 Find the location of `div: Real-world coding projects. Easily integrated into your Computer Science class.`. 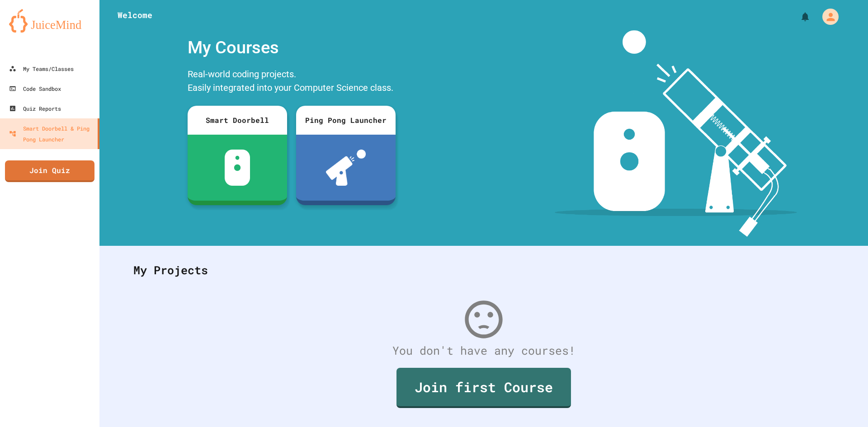

div: Real-world coding projects. Easily integrated into your Computer Science class. is located at coordinates (292, 82).